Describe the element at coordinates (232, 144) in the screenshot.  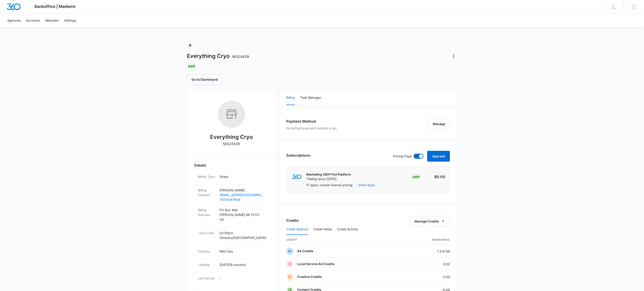
I see `p: M324439` at that location.